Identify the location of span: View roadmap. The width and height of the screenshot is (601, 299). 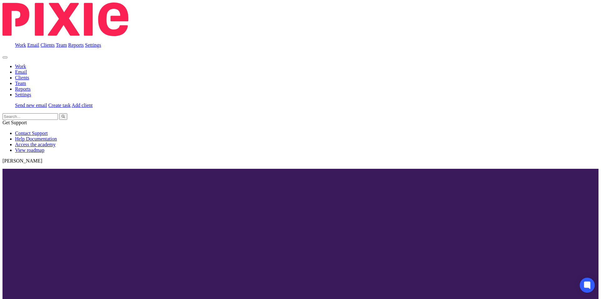
(30, 150).